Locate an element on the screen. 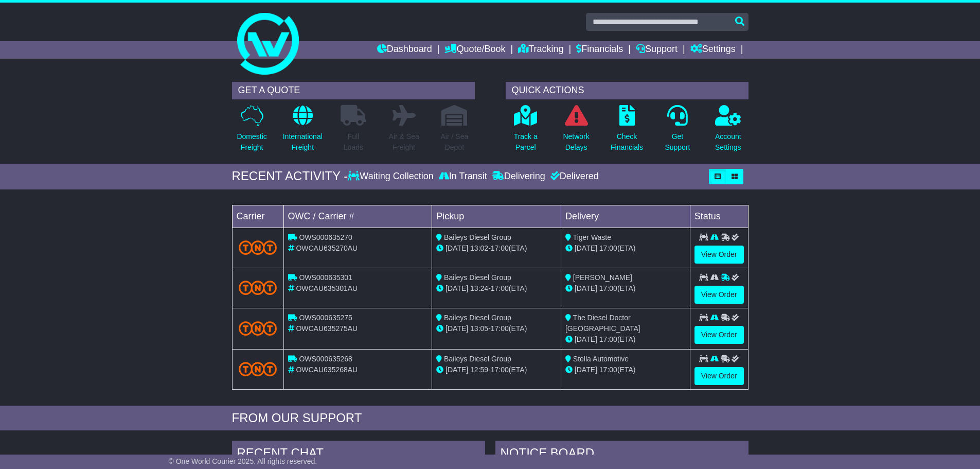 Image resolution: width=980 pixels, height=469 pixels. p: International Freight is located at coordinates (303, 142).